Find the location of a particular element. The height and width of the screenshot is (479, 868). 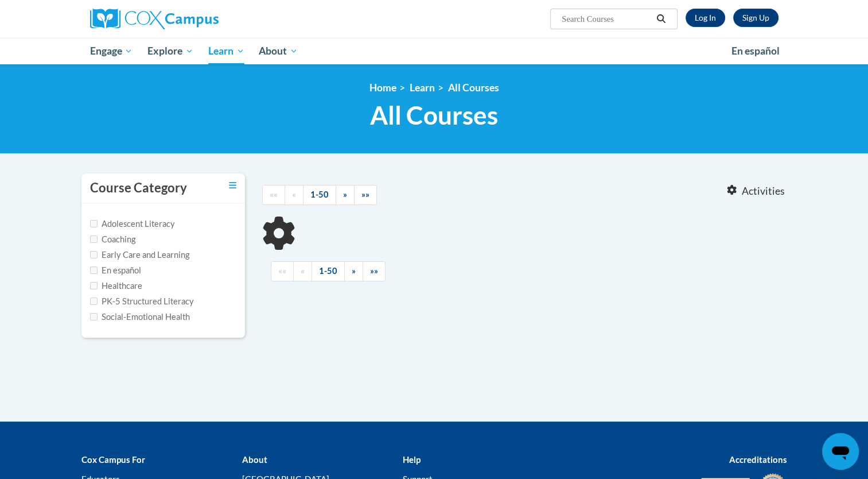

b: About is located at coordinates (254, 459).